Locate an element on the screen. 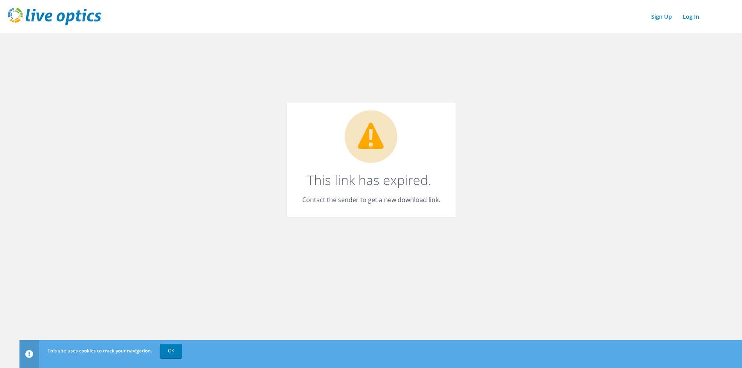 The height and width of the screenshot is (368, 742). img: live_optics_svg.svg is located at coordinates (54, 16).